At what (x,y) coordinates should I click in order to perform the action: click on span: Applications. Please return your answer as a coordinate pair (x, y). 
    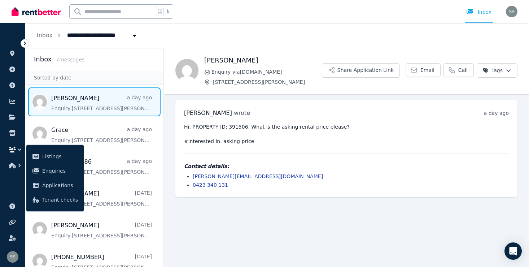
    Looking at the image, I should click on (60, 185).